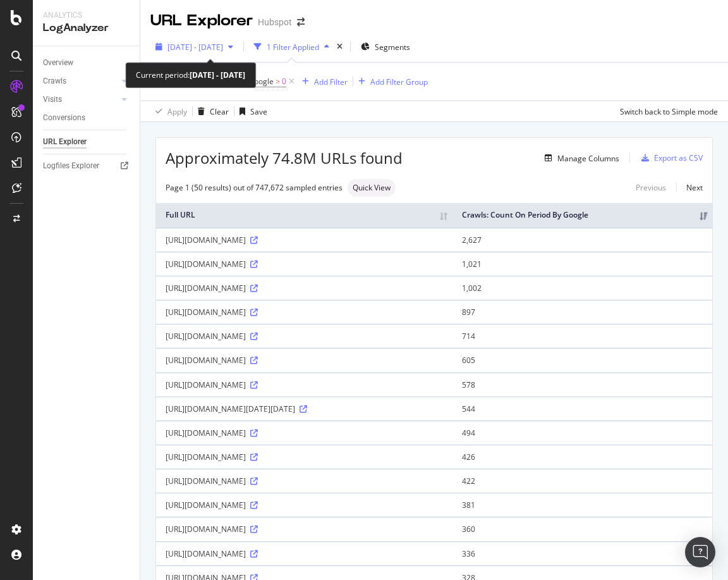  I want to click on td: 494, so click(582, 432).